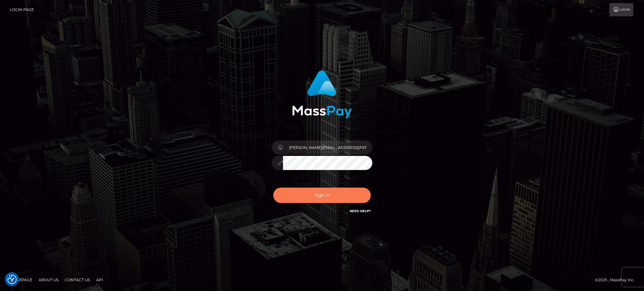  Describe the element at coordinates (360, 211) in the screenshot. I see `a: Need Help?` at that location.